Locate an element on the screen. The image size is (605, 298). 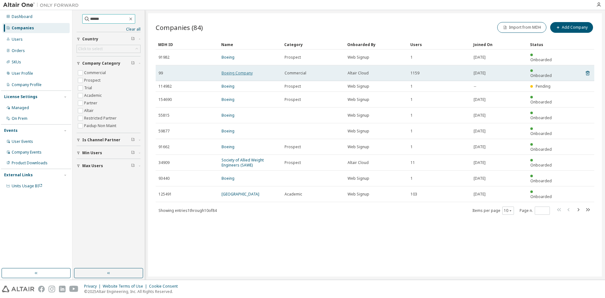
span: 99 is located at coordinates (161, 73).